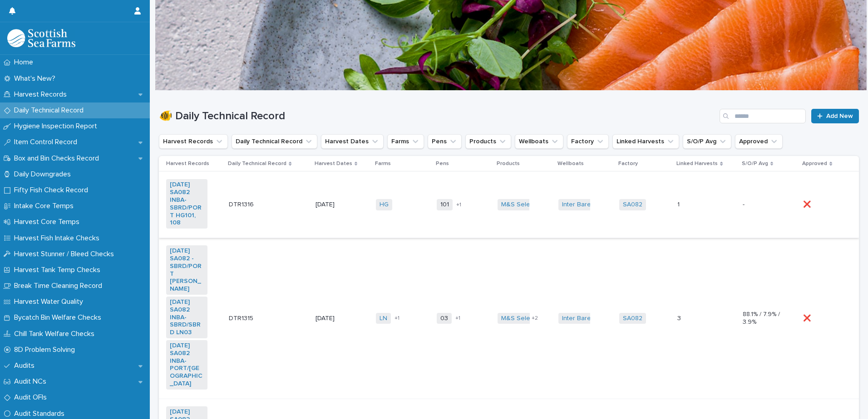 The height and width of the screenshot is (419, 868). What do you see at coordinates (763, 116) in the screenshot?
I see `div: Search` at bounding box center [763, 116].